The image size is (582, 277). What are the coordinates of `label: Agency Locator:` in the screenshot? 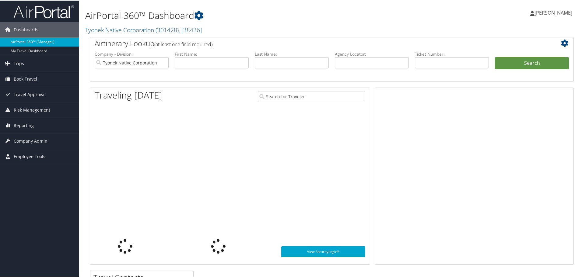 It's located at (372, 54).